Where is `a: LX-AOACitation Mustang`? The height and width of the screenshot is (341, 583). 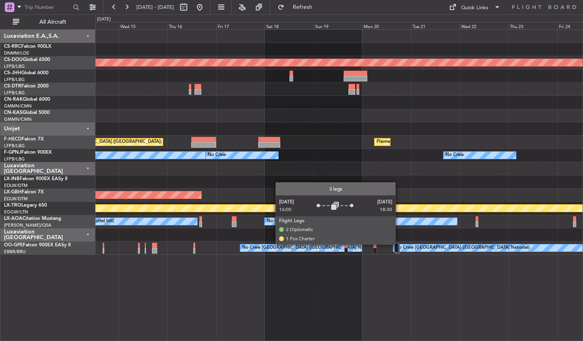 a: LX-AOACitation Mustang is located at coordinates (32, 218).